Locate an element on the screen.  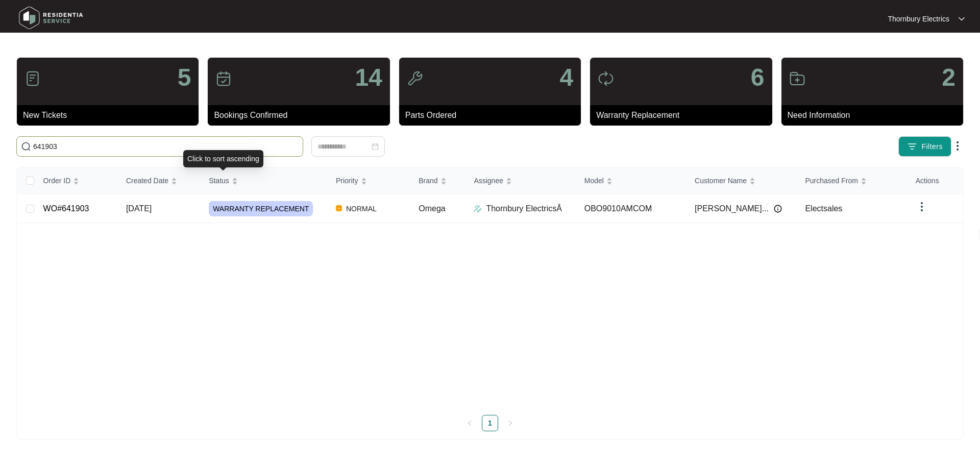
span: Priority is located at coordinates (347, 181).